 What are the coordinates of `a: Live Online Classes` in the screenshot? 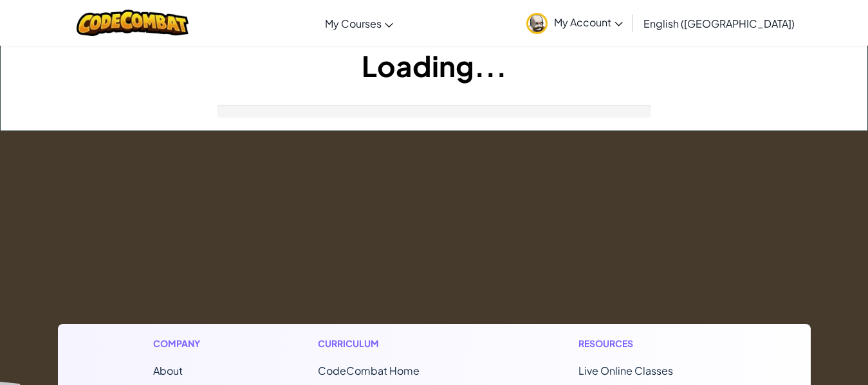 It's located at (625, 370).